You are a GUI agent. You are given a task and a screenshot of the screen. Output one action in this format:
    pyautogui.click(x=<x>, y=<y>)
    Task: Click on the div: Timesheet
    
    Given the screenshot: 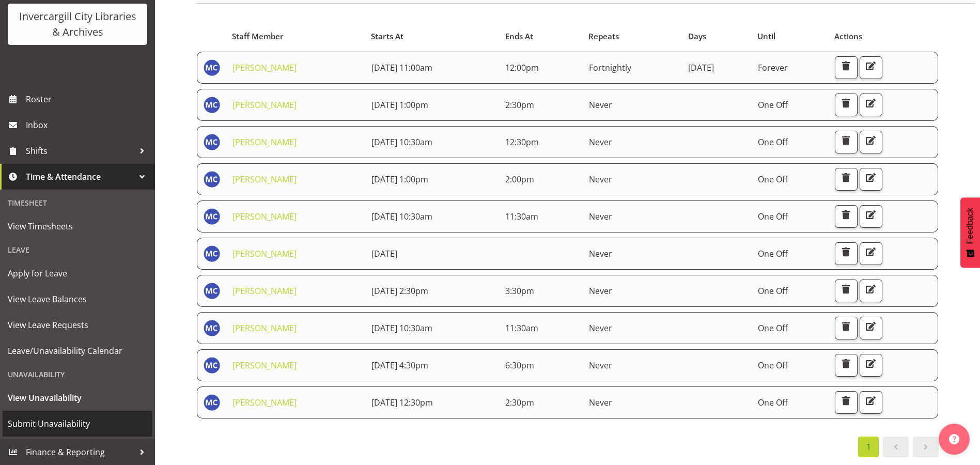 What is the action you would take?
    pyautogui.click(x=78, y=202)
    